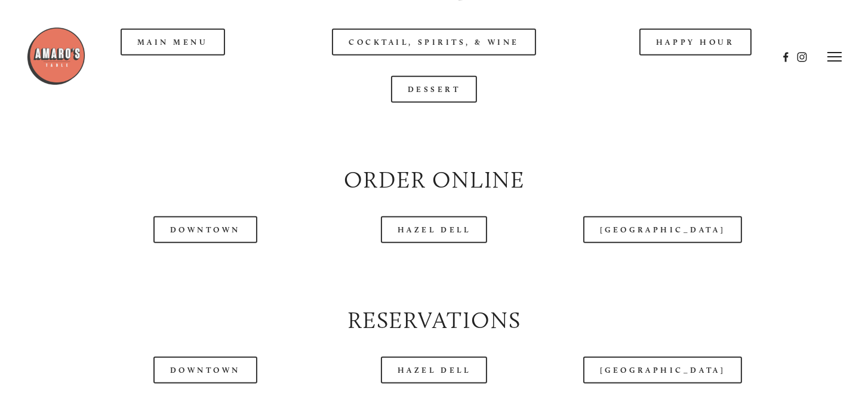 The width and height of the screenshot is (868, 420). Describe the element at coordinates (434, 321) in the screenshot. I see `h2: Reservations` at that location.